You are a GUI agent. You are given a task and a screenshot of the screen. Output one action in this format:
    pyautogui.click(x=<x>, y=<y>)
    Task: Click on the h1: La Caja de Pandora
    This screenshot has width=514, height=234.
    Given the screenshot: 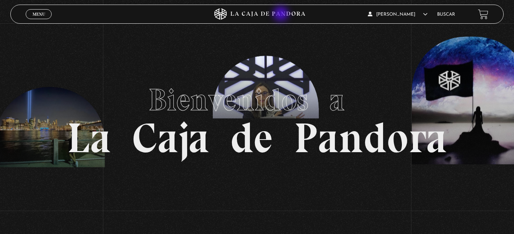 What is the action you would take?
    pyautogui.click(x=257, y=117)
    